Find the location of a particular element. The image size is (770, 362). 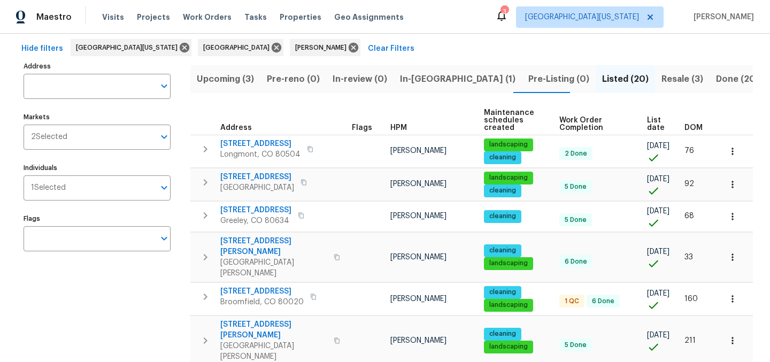

span: DOM is located at coordinates (694, 128).